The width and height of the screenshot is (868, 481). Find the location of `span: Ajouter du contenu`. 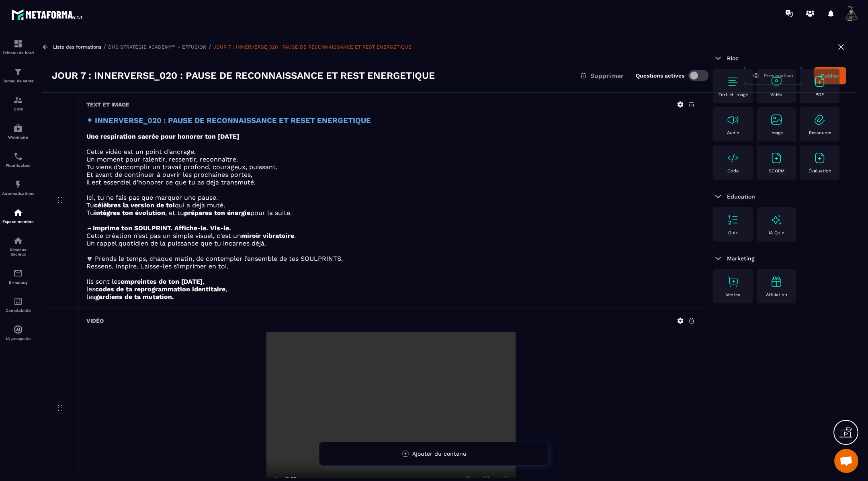

span: Ajouter du contenu is located at coordinates (440, 454).